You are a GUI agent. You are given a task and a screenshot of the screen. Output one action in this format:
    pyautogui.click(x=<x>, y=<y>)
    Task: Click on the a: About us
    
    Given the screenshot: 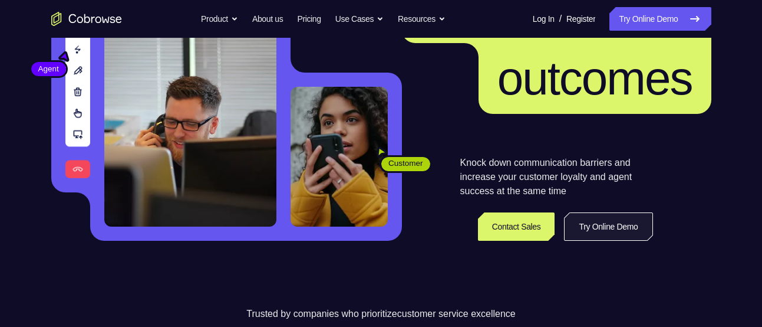 What is the action you would take?
    pyautogui.click(x=268, y=19)
    